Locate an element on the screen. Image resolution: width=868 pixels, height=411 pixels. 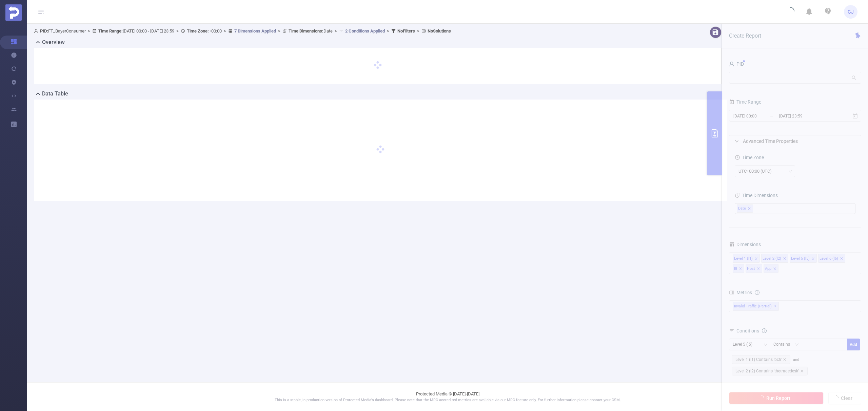
h2: Overview is located at coordinates (53, 42).